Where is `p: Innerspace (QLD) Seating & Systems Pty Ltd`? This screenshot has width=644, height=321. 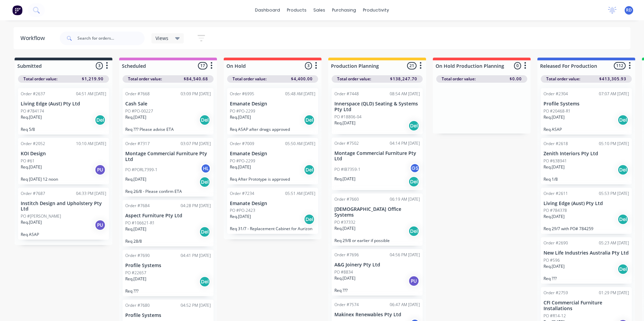 p: Innerspace (QLD) Seating & Systems Pty Ltd is located at coordinates (377, 107).